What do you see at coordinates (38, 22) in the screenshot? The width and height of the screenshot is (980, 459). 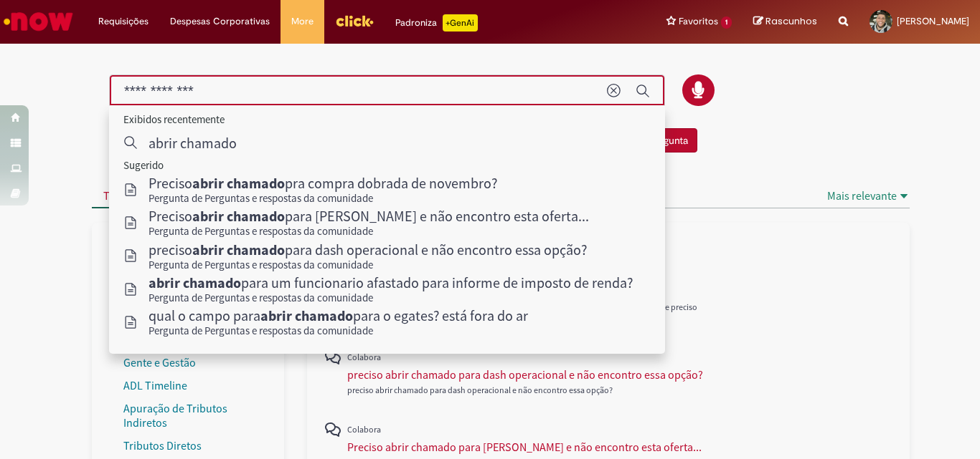 I see `img: ServiceNow` at bounding box center [38, 22].